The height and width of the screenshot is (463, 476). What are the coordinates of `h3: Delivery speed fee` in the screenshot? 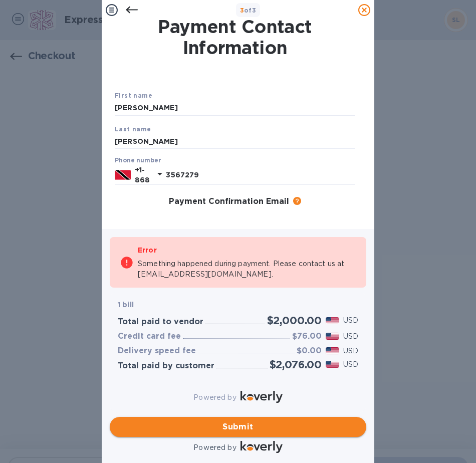 It's located at (157, 351).